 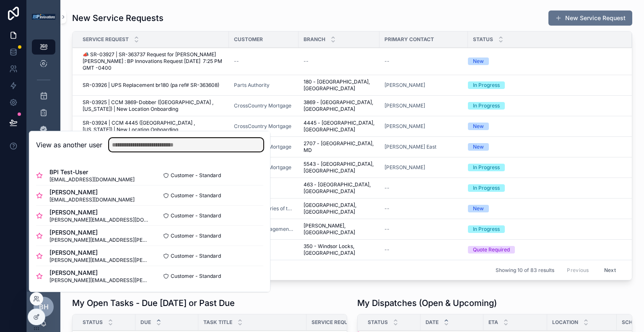 I want to click on div: Quote Required, so click(x=491, y=249).